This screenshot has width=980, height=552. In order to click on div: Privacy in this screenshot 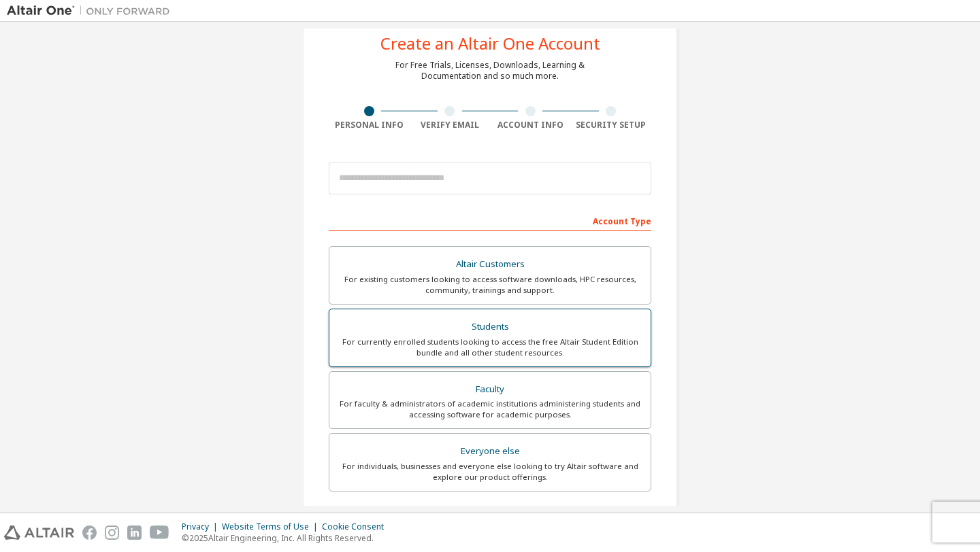, I will do `click(202, 527)`.